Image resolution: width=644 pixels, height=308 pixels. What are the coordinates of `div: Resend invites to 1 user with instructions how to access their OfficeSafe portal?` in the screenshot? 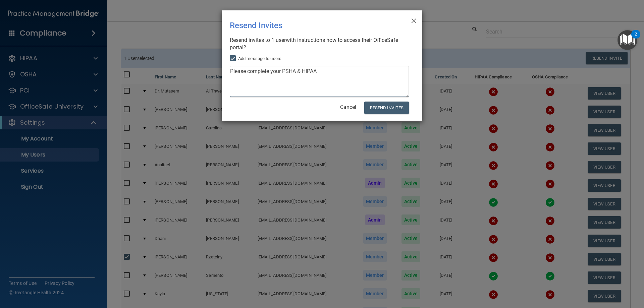 It's located at (319, 44).